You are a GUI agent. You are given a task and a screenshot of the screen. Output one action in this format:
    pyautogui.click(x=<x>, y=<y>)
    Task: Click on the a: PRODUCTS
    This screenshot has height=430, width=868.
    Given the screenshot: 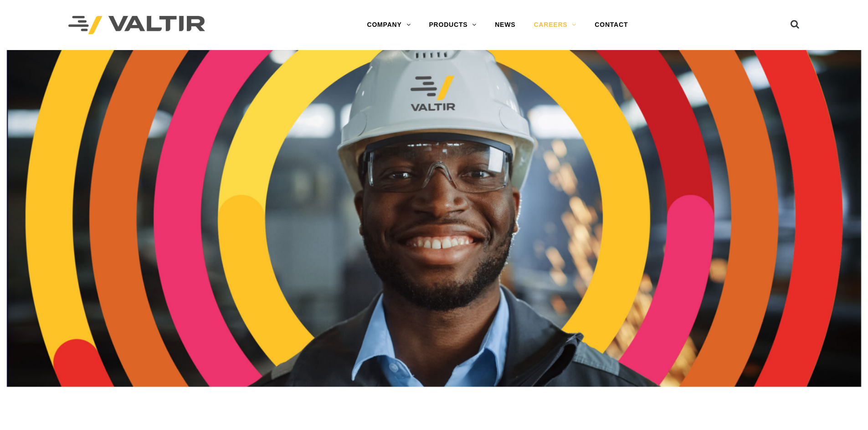 What is the action you would take?
    pyautogui.click(x=453, y=25)
    